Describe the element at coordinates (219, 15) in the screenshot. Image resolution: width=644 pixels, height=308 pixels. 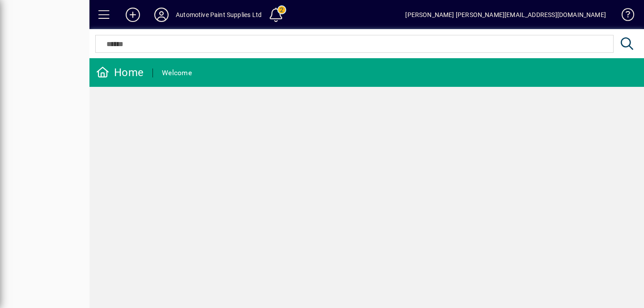
I see `div: Automotive Paint Supplies Ltd` at that location.